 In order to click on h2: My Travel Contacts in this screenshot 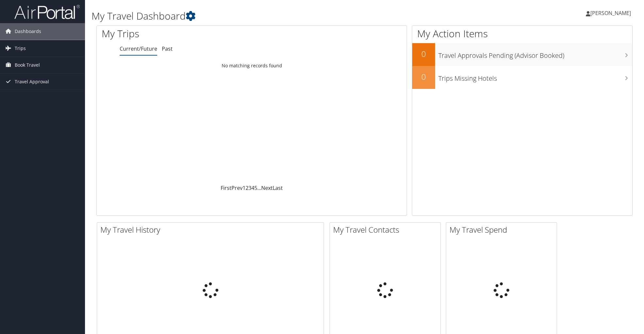, I will do `click(386, 230)`.